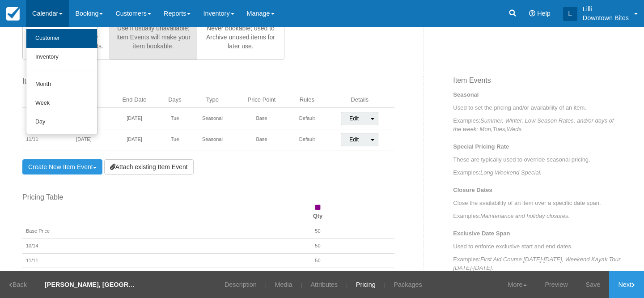  Describe the element at coordinates (366, 284) in the screenshot. I see `a: Pricing` at that location.